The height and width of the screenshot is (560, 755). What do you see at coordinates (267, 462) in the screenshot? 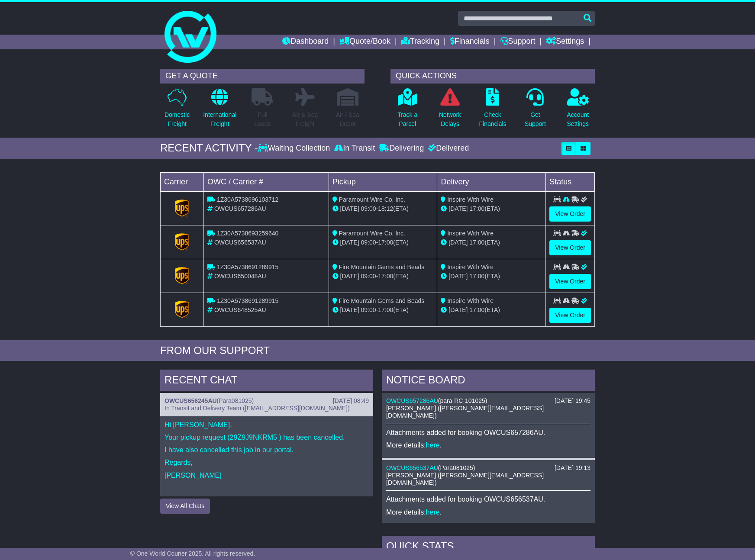
I see `p: Regards,` at bounding box center [267, 462].